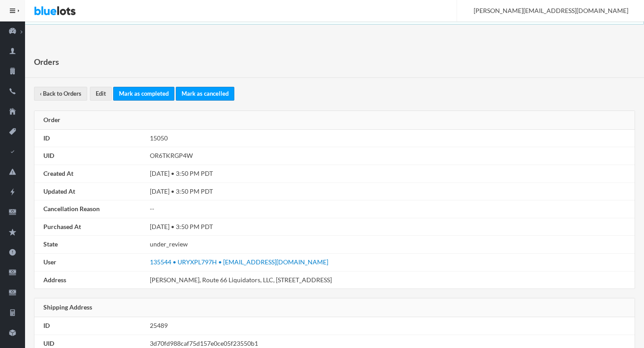 The image size is (644, 348). What do you see at coordinates (50, 262) in the screenshot?
I see `strong: User` at bounding box center [50, 262].